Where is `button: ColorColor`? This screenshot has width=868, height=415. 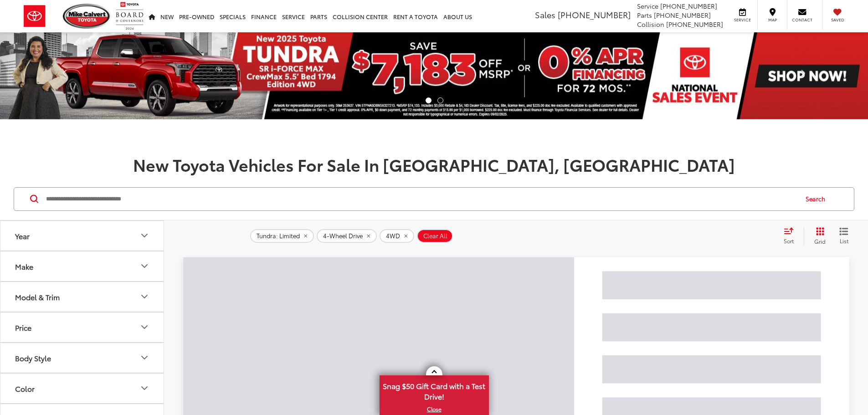
button: ColorColor is located at coordinates (82, 388).